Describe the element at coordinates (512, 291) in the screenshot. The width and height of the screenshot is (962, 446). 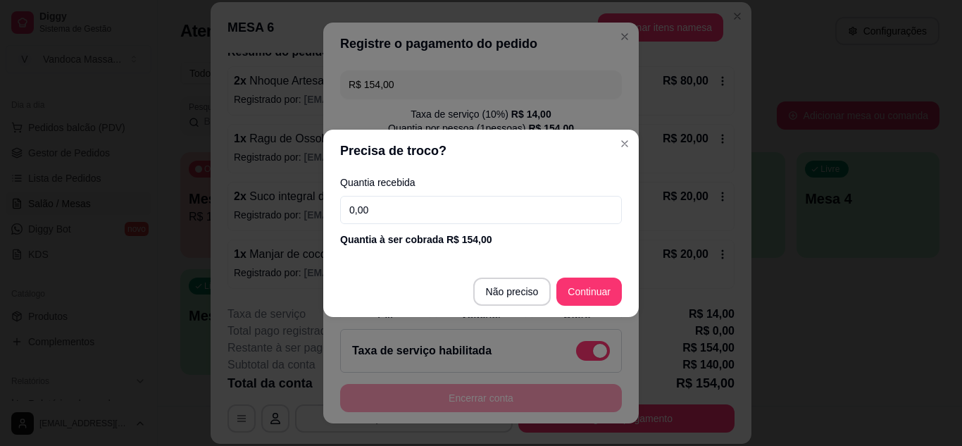
I see `button: Não preciso` at that location.